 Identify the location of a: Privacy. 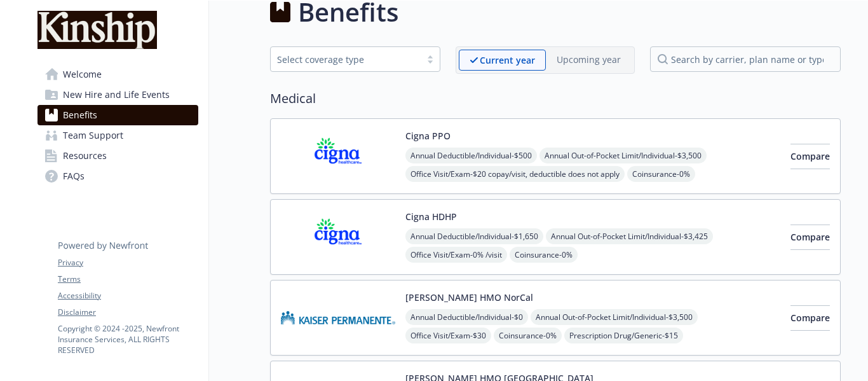
(127, 262).